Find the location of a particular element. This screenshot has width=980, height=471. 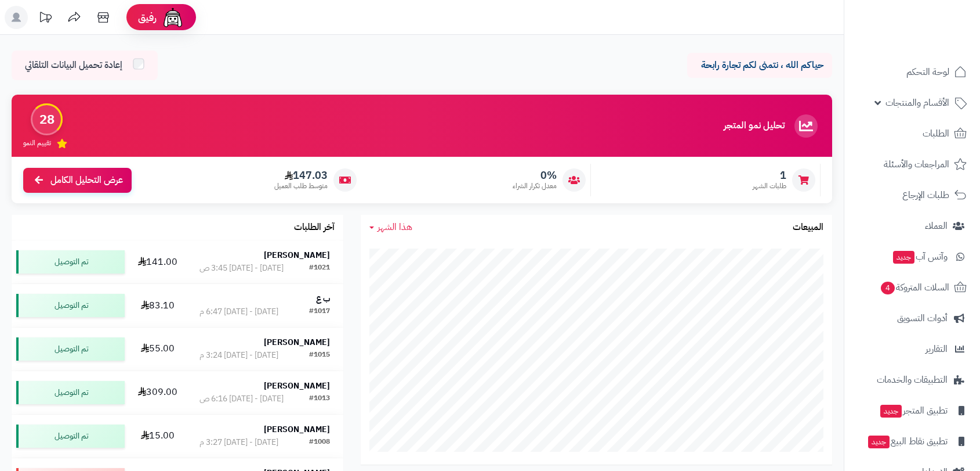

span: طلبات الإرجاع is located at coordinates (926, 195).